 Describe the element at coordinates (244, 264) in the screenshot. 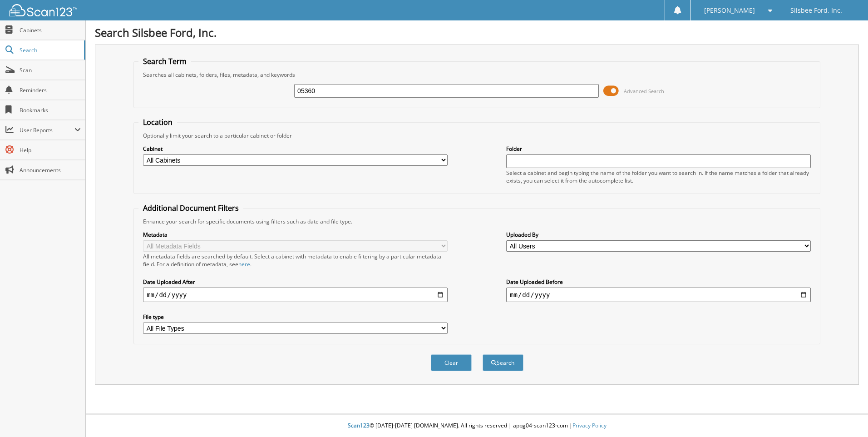

I see `a: here` at that location.